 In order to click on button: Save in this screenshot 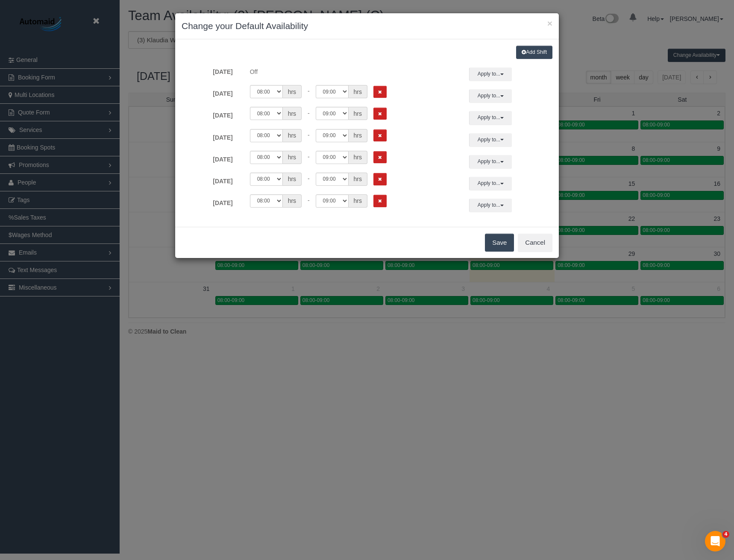, I will do `click(500, 243)`.